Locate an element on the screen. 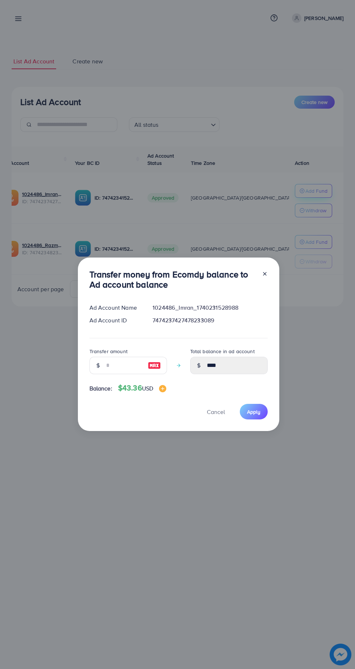 The image size is (355, 669). span: Apply is located at coordinates (253, 412).